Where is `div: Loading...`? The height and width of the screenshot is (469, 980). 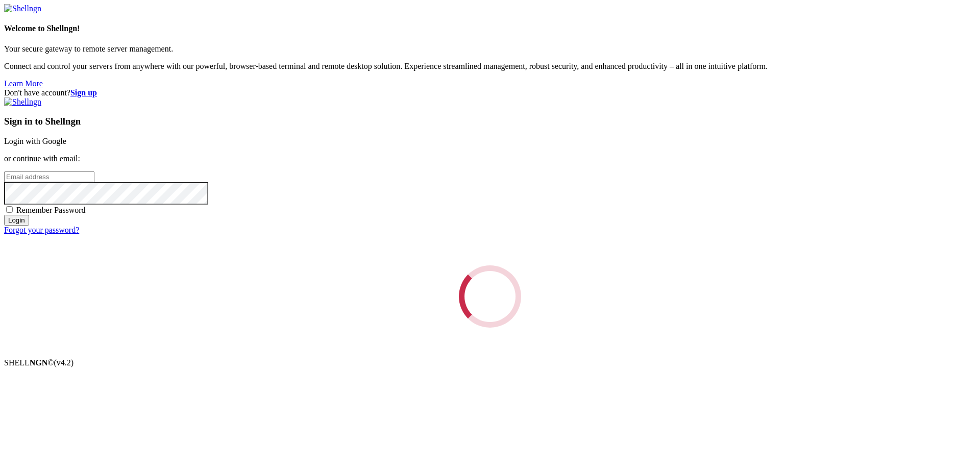
div: Loading... is located at coordinates (490, 297).